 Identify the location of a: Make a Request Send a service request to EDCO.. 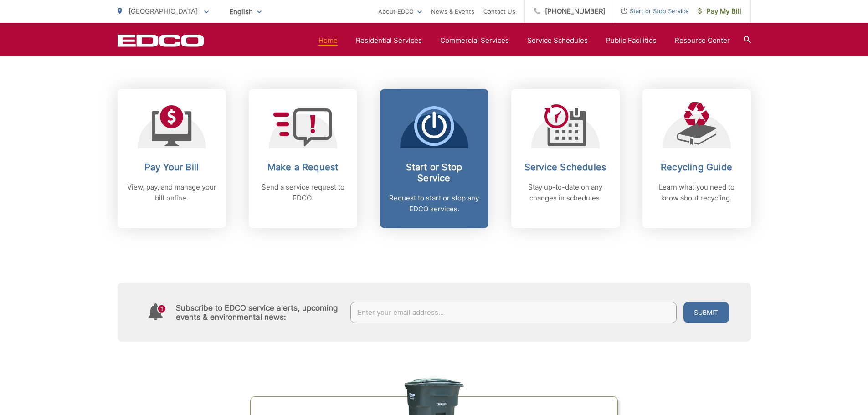
(303, 159).